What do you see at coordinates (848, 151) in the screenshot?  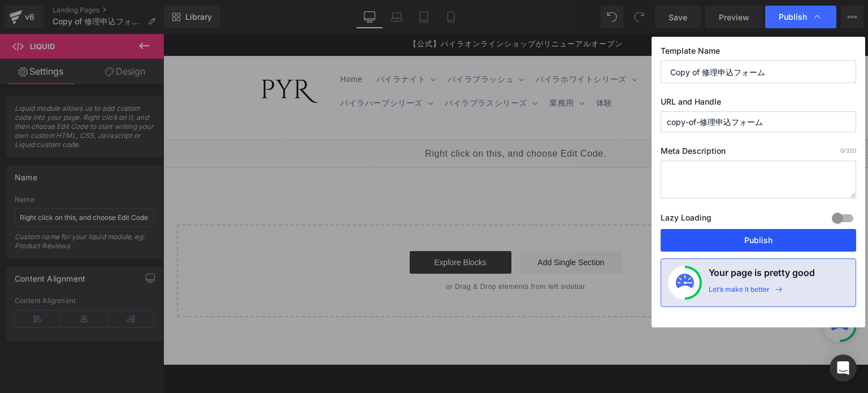 I see `span: /320` at bounding box center [848, 151].